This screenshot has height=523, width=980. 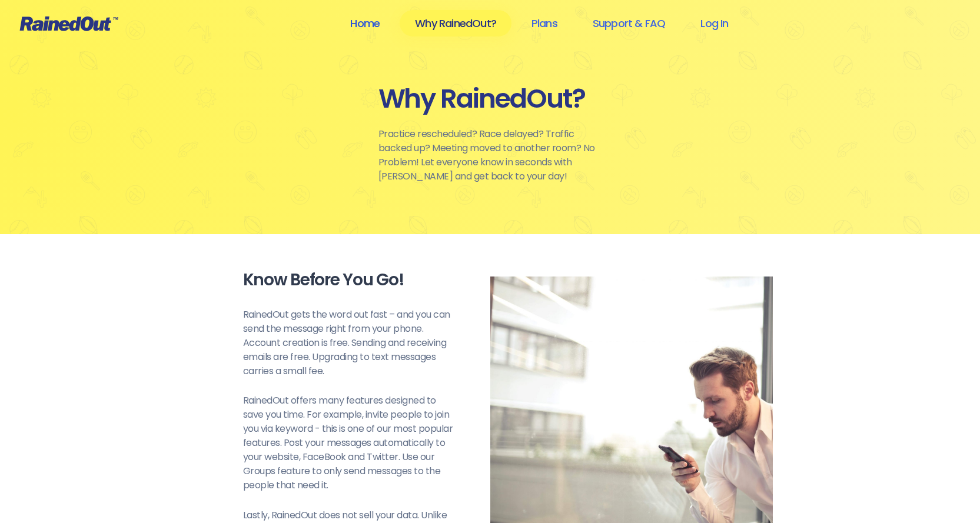 I want to click on a: Support & FAQ, so click(x=628, y=23).